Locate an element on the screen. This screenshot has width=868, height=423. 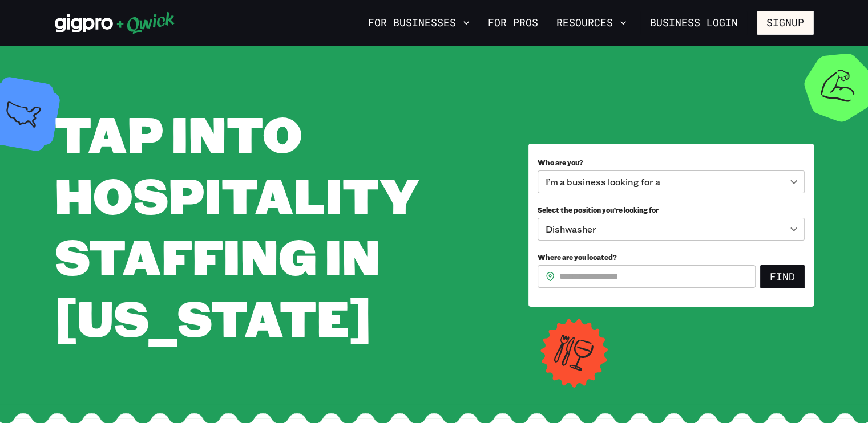
button: Find is located at coordinates (783, 277).